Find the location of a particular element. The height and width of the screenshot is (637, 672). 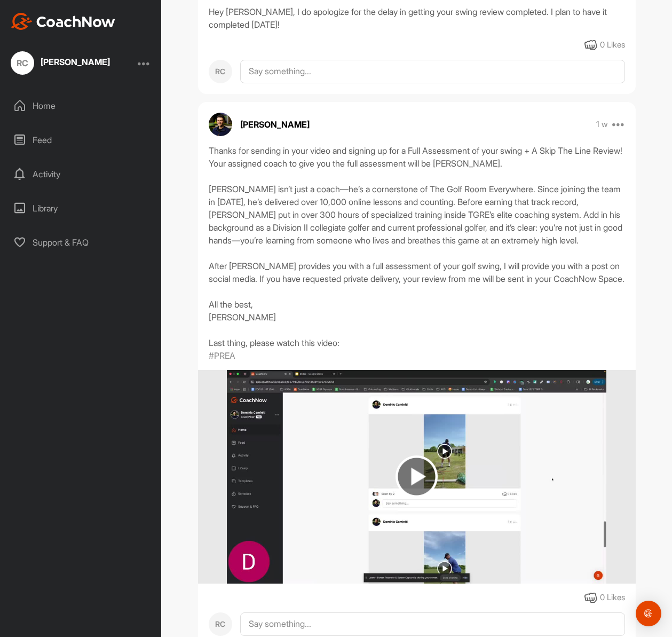

img: CoachNow is located at coordinates (63, 21).